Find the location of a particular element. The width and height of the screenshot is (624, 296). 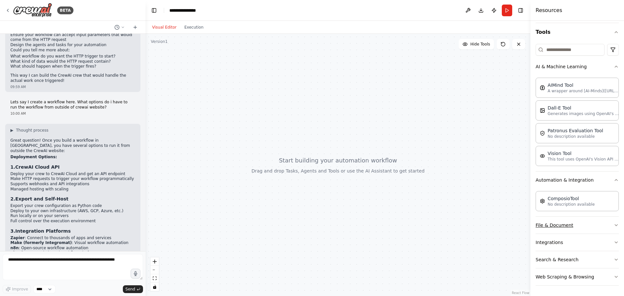

li: Export your crew configuration as Python code is located at coordinates (73, 206).